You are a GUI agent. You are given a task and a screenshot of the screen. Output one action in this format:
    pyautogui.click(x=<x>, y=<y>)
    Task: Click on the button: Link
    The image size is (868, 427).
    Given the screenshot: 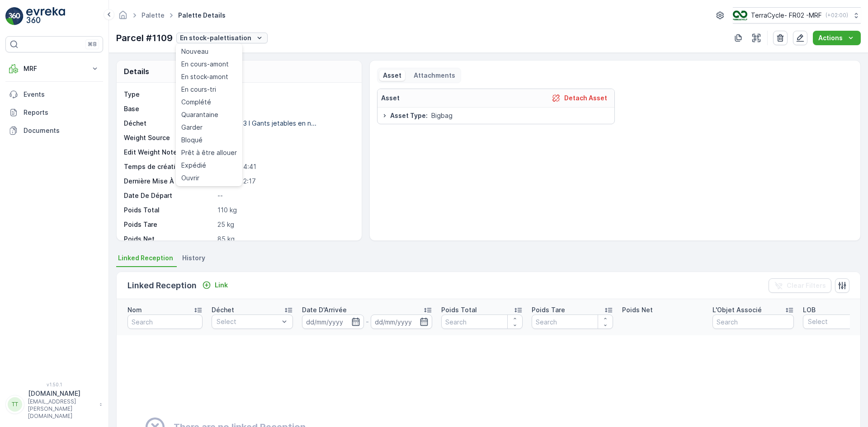 What is the action you would take?
    pyautogui.click(x=215, y=285)
    